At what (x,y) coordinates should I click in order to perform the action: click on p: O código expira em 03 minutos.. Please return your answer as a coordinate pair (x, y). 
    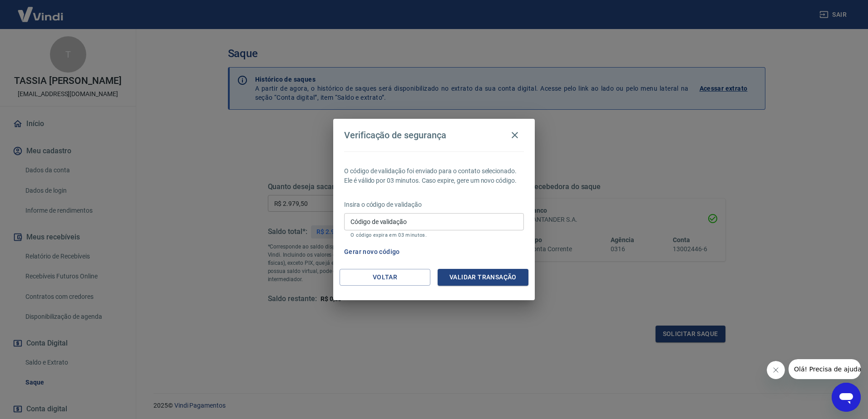
    Looking at the image, I should click on (434, 235).